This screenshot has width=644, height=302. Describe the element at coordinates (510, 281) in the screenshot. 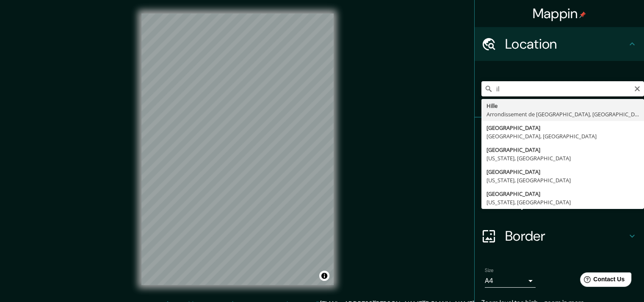

I see `div: A4` at that location.